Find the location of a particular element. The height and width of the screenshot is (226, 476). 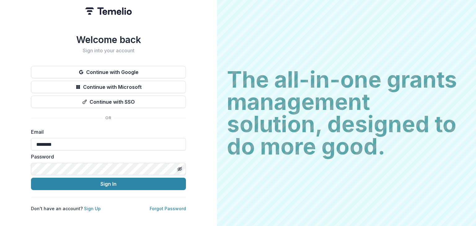

label: Email is located at coordinates (106, 132).